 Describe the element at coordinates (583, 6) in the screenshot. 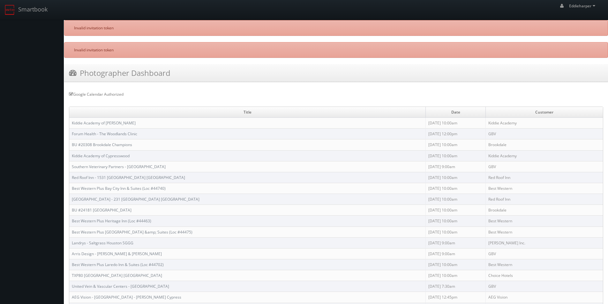

I see `span: Eddieharper` at that location.